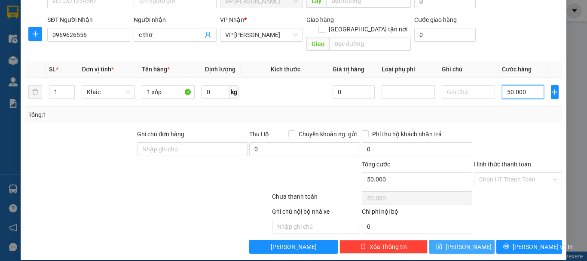 This screenshot has width=587, height=261. I want to click on span: Khác, so click(108, 92).